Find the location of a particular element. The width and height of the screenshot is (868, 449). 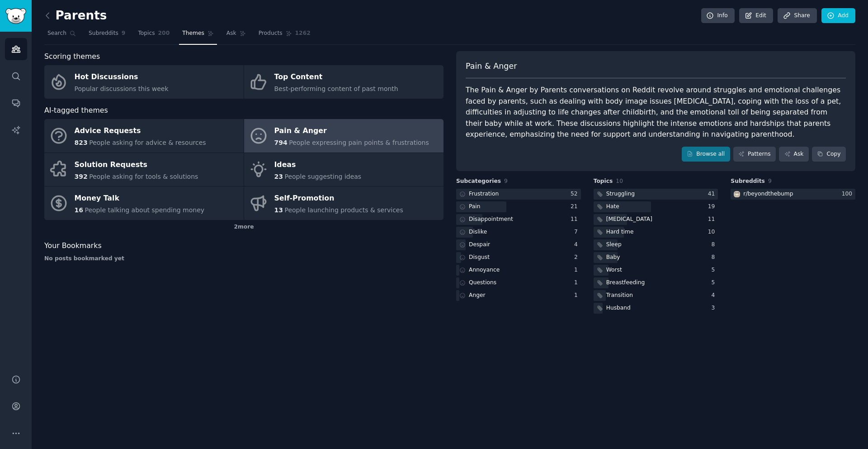

div: Hate is located at coordinates (612, 206).